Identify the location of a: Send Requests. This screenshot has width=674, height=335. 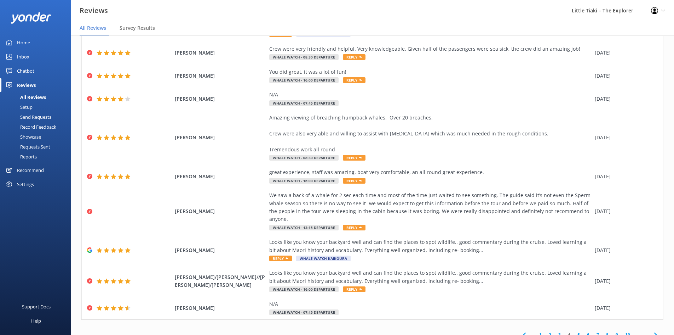
(38, 117).